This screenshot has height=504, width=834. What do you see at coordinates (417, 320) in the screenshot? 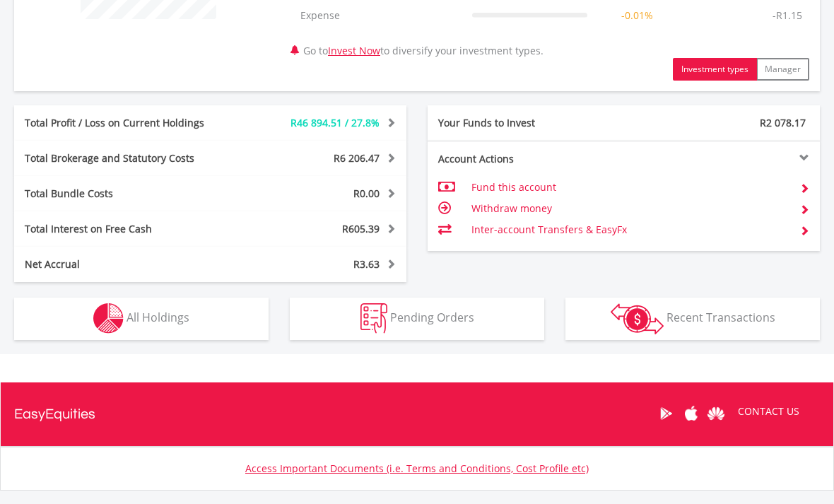
I see `button: Pending Orders` at bounding box center [417, 320].